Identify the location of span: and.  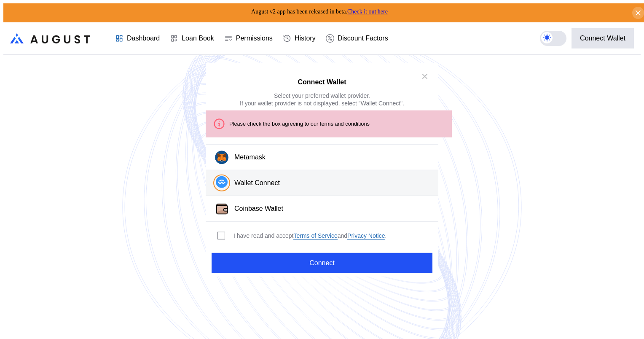
(342, 235).